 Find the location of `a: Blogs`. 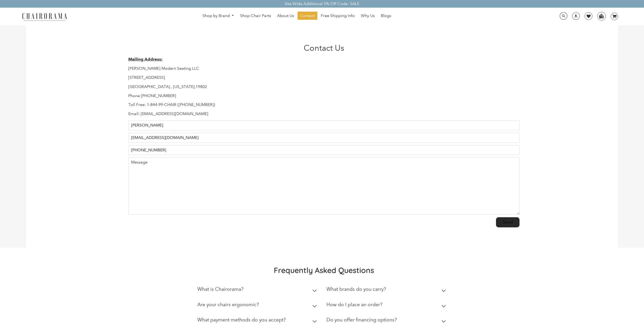

a: Blogs is located at coordinates (386, 16).